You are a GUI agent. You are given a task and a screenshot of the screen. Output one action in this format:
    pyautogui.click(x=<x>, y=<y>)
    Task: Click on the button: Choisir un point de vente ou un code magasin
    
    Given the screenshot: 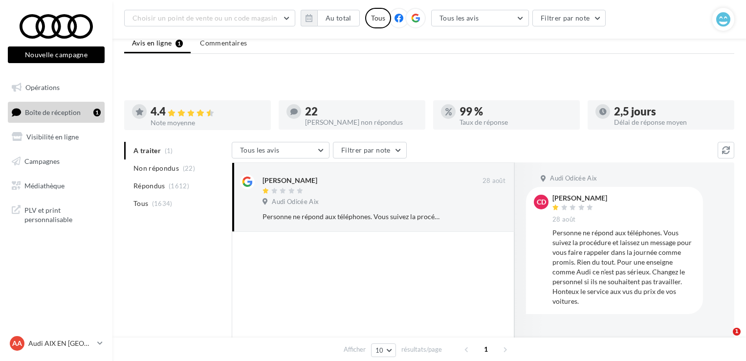 What is the action you would take?
    pyautogui.click(x=210, y=18)
    